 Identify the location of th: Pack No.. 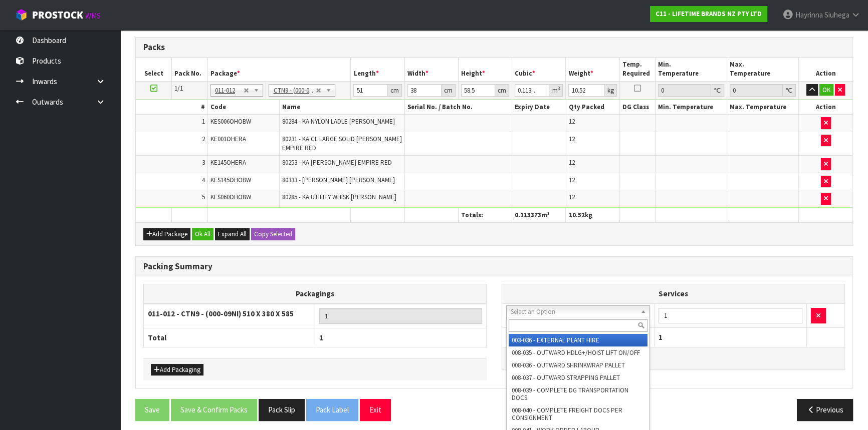
(190, 69).